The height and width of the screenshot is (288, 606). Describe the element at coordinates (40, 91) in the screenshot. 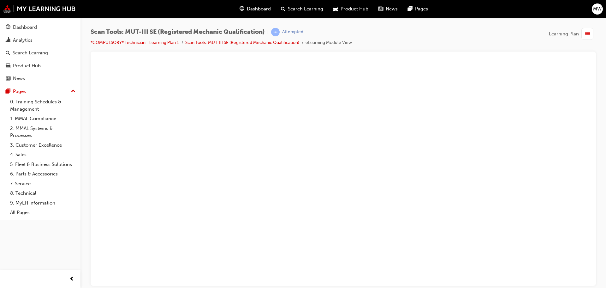

I see `button: Pages` at that location.